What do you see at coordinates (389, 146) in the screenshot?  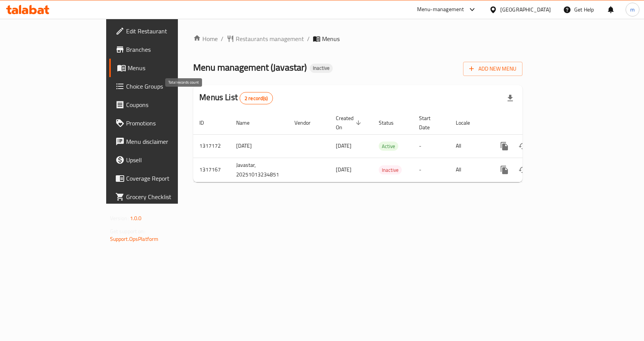 I see `div: Active` at bounding box center [389, 146].